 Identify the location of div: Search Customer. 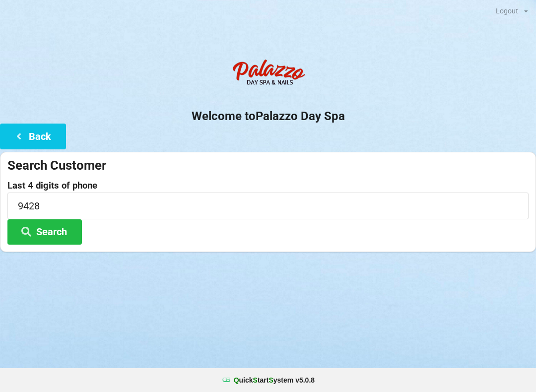
(268, 165).